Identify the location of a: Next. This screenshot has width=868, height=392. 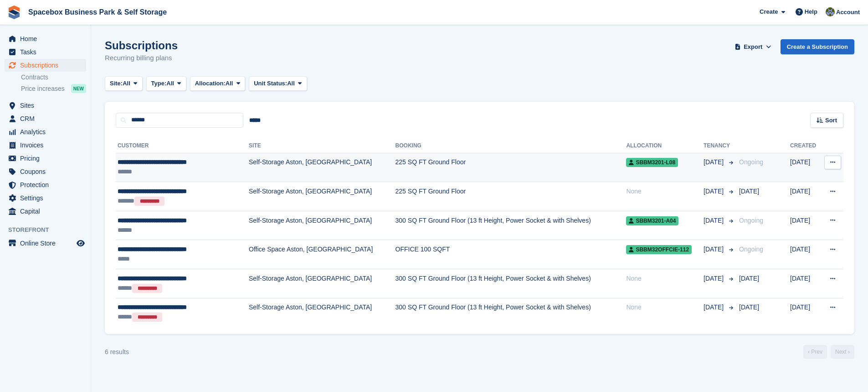
(843, 352).